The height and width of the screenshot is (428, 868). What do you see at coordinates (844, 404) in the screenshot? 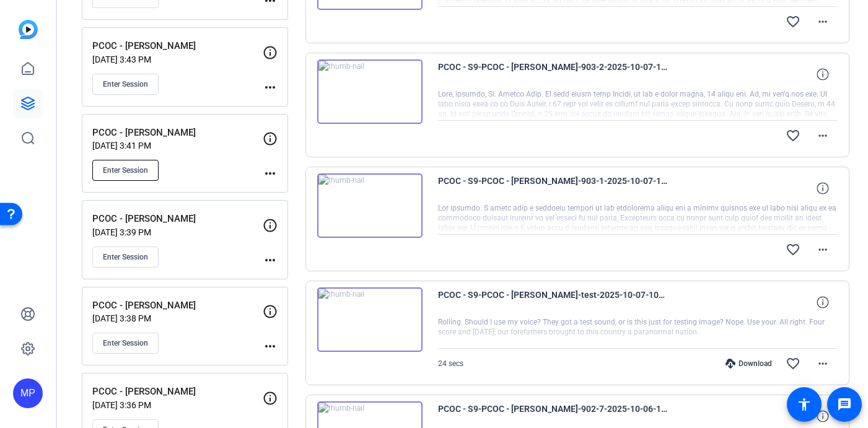
I see `mat-icon: message` at bounding box center [844, 404].